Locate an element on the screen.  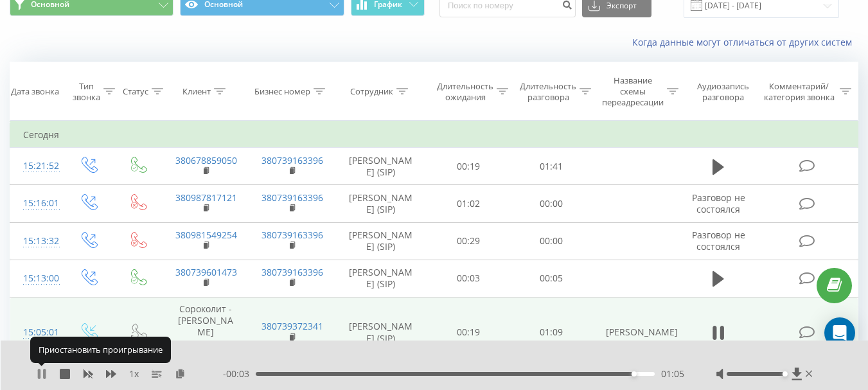
div: Клиент is located at coordinates (197, 91).